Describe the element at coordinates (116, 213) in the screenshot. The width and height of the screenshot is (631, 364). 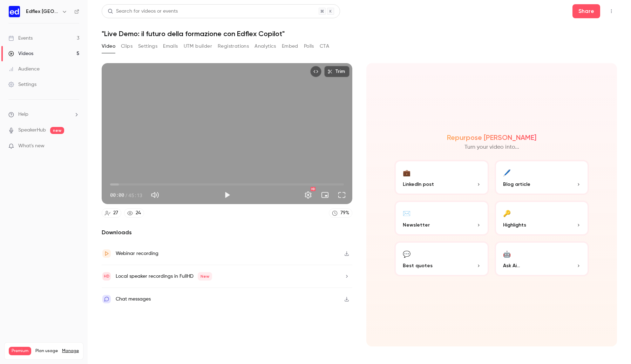
I see `div: 27` at that location.